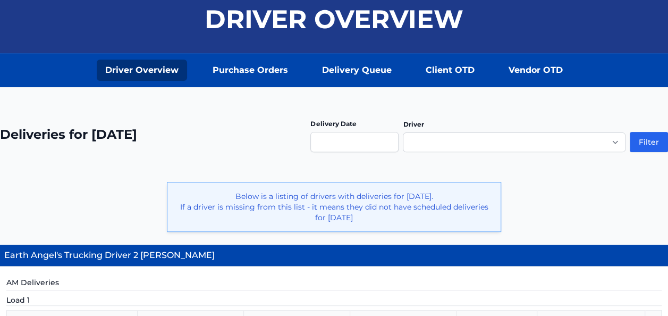 This screenshot has height=316, width=668. Describe the element at coordinates (334, 300) in the screenshot. I see `h5: Load 1` at that location.